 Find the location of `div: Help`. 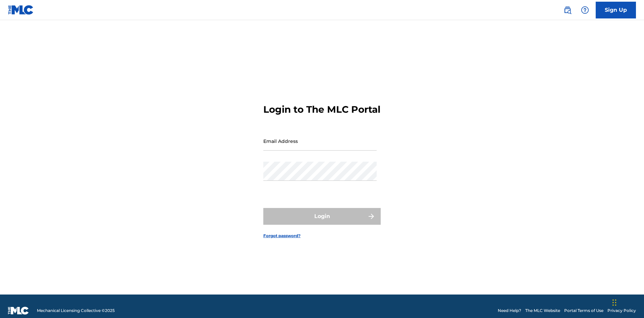

div: Help is located at coordinates (585, 10).